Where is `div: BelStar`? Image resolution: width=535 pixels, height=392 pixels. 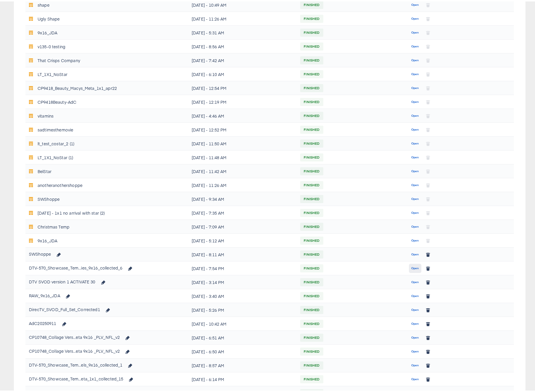 div: BelStar is located at coordinates (44, 170).